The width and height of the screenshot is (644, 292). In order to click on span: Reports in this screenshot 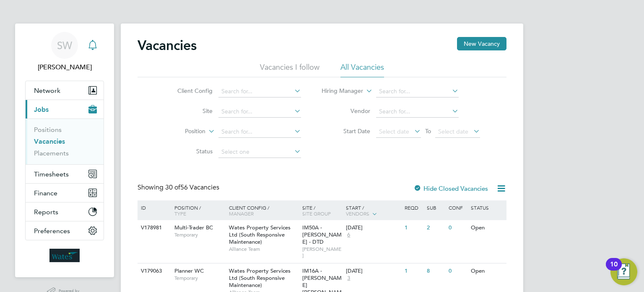, I will do `click(46, 211)`.